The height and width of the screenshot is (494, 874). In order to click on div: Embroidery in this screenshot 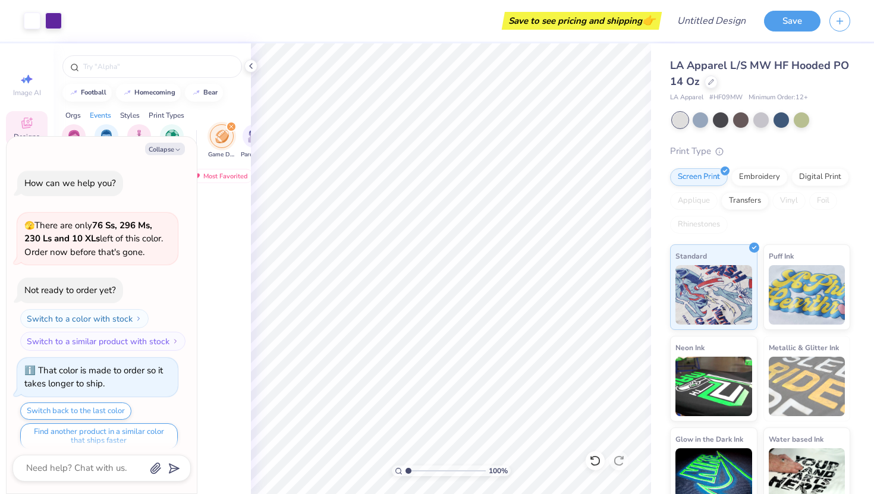, I will do `click(759, 177)`.